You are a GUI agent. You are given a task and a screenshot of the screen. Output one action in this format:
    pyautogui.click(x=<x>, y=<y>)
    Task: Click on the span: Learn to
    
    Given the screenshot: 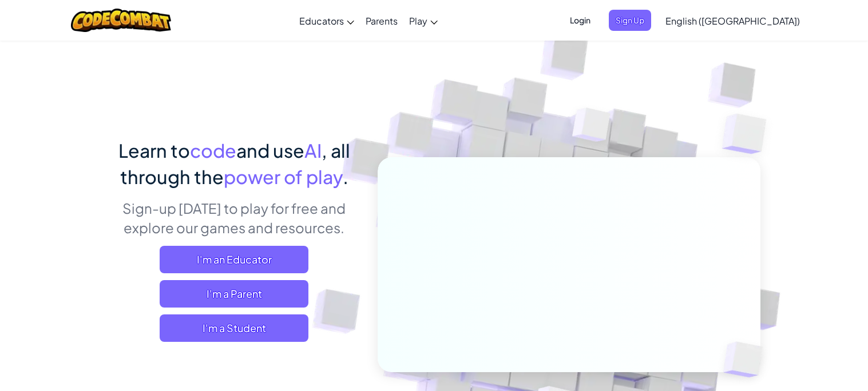 What is the action you would take?
    pyautogui.click(x=154, y=150)
    